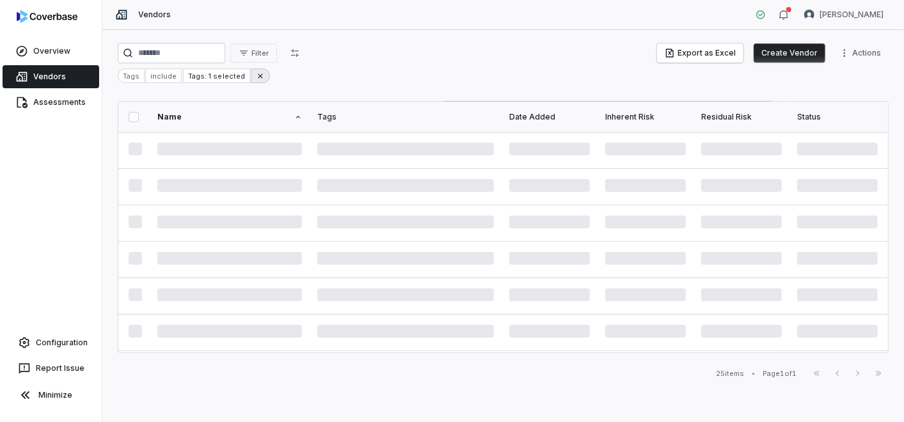 The image size is (904, 422). What do you see at coordinates (779, 374) in the screenshot?
I see `div: Page 1 of 1` at bounding box center [779, 374].